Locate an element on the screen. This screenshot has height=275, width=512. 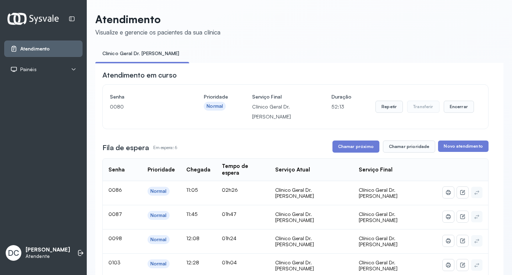
p: 0080 is located at coordinates (145, 107).